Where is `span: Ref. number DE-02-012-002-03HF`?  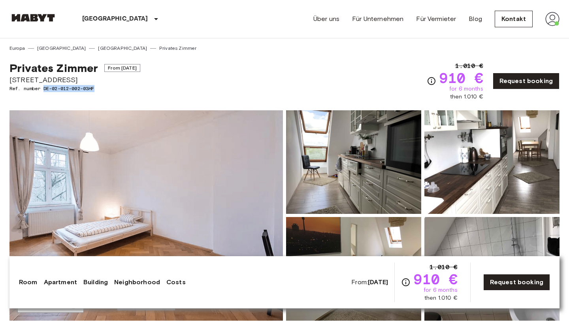
span: Ref. number DE-02-012-002-03HF is located at coordinates (75, 89).